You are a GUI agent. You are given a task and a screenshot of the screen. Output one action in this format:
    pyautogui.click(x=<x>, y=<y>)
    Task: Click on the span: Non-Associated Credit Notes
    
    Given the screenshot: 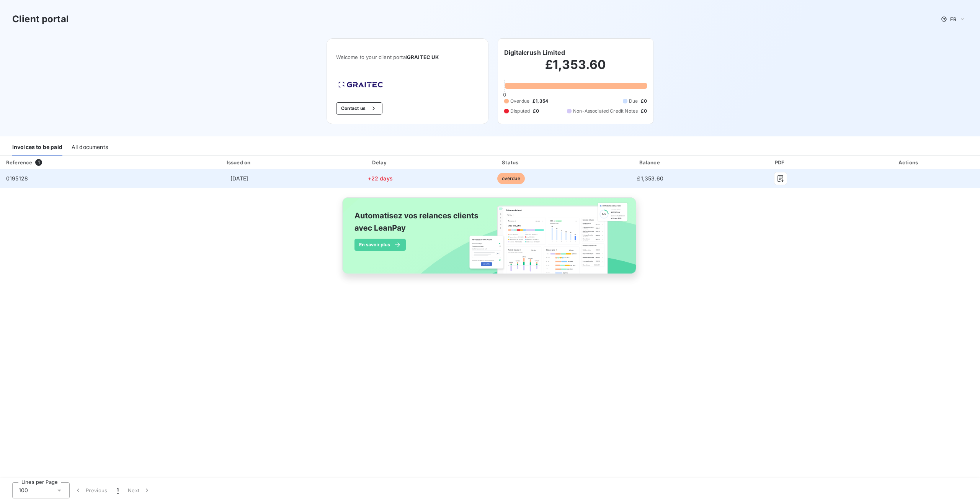 What is the action you would take?
    pyautogui.click(x=605, y=111)
    